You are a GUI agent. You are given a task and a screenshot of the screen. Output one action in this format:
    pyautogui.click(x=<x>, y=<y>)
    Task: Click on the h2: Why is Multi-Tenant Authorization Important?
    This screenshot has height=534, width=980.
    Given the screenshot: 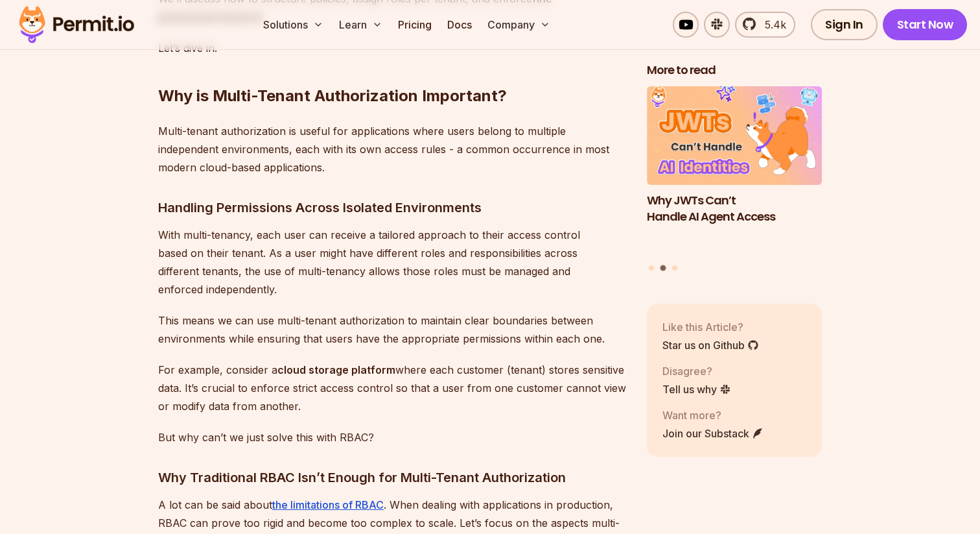 What is the action you would take?
    pyautogui.click(x=392, y=70)
    